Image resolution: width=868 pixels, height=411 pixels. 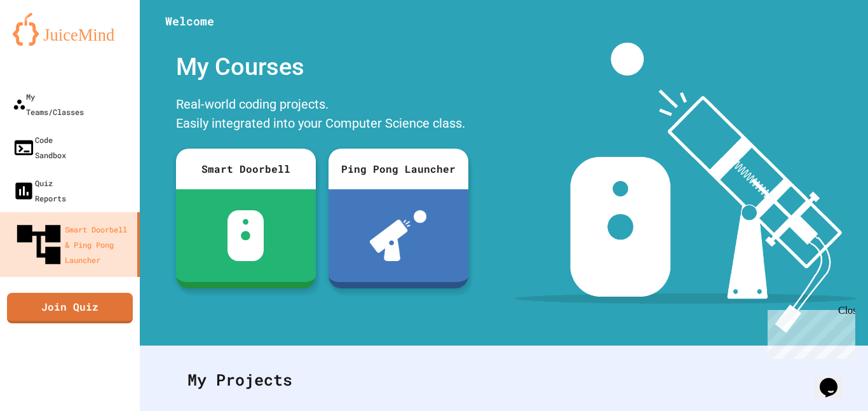 What do you see at coordinates (246, 169) in the screenshot?
I see `div: Smart Doorbell` at bounding box center [246, 169].